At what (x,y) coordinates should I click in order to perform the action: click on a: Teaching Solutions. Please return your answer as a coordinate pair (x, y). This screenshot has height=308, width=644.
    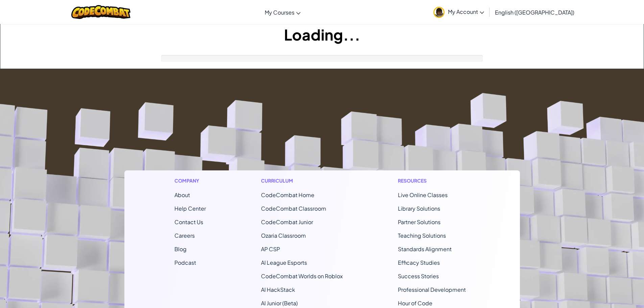
    Looking at the image, I should click on (422, 235).